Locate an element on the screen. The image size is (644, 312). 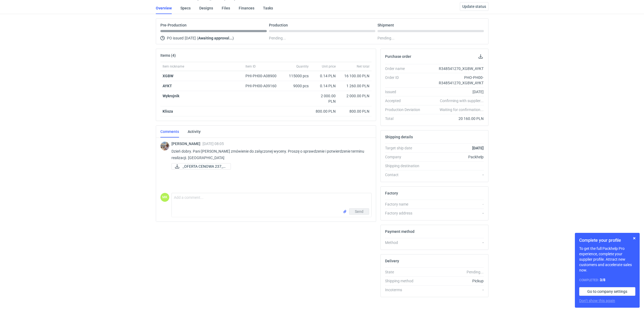
figcaption: MK is located at coordinates (165, 197).